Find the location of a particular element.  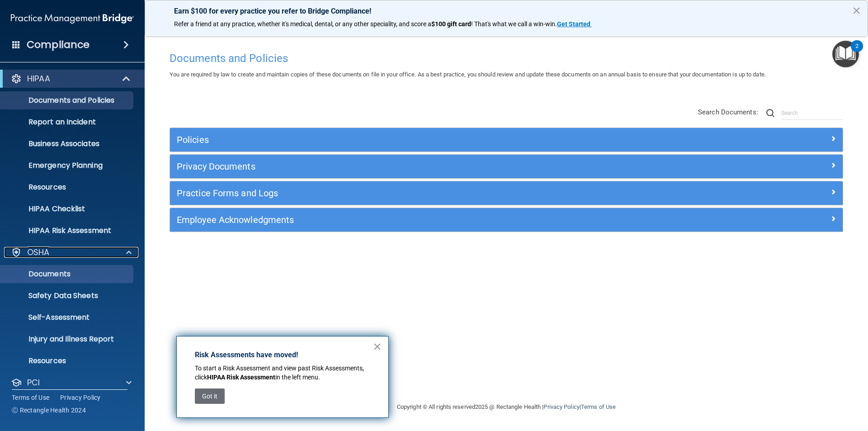

p: Documents and Policies is located at coordinates (67, 100).